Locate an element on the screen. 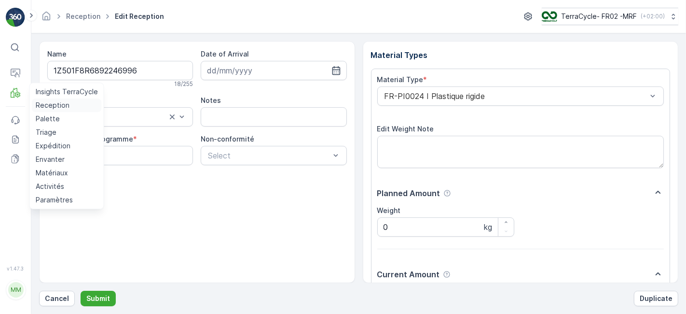 This screenshot has height=314, width=686. p: Cancel is located at coordinates (57, 298).